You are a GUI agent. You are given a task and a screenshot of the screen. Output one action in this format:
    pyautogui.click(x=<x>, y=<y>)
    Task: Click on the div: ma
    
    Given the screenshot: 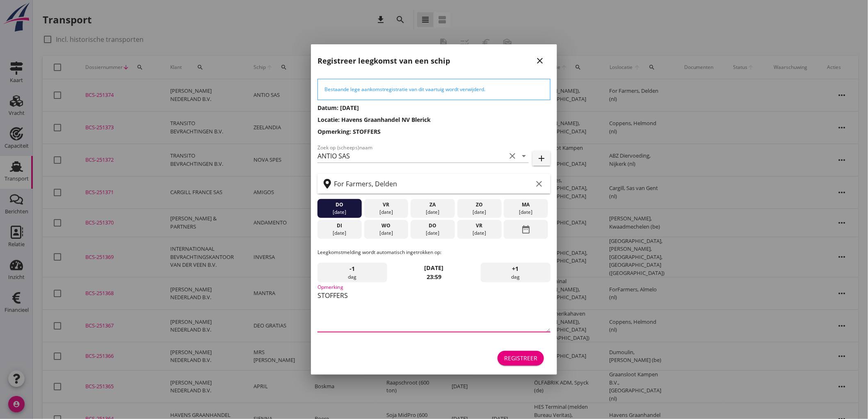 What is the action you would take?
    pyautogui.click(x=526, y=205)
    